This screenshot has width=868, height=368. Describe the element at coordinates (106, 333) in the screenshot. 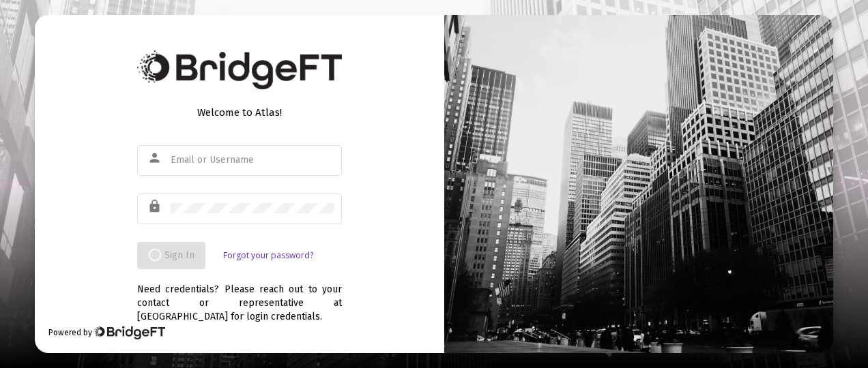

I see `div: Powered by` at that location.